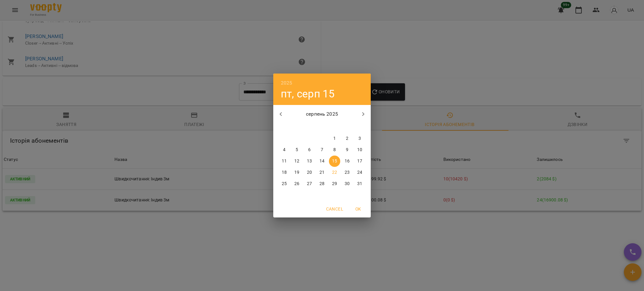 The height and width of the screenshot is (291, 644). Describe the element at coordinates (287, 83) in the screenshot. I see `h6: 2025` at that location.